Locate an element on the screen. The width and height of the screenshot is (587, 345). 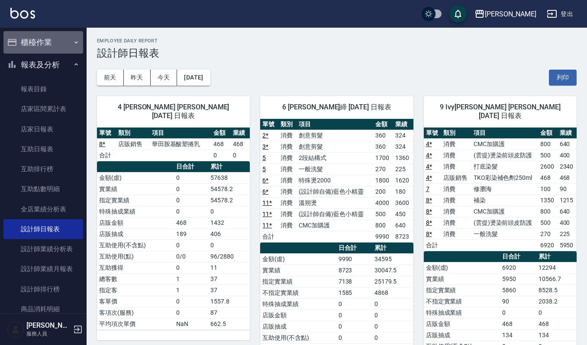
td: 5860 is located at coordinates (518, 290).